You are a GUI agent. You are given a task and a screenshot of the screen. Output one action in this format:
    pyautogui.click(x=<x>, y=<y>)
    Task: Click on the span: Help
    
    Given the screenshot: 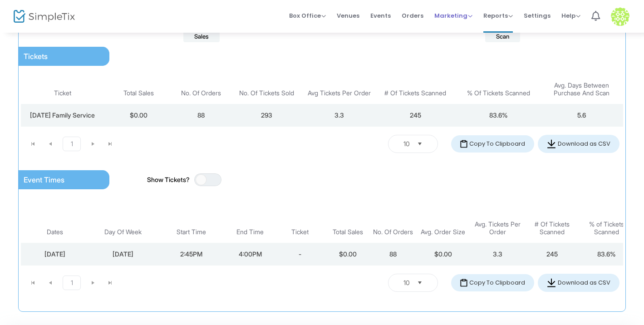 What is the action you would take?
    pyautogui.click(x=570, y=16)
    